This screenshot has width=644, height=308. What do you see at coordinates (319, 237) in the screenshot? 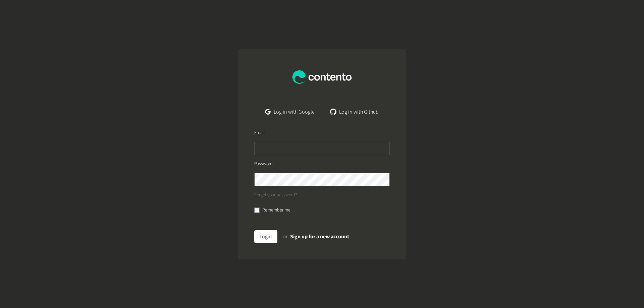
I see `a: Sign up for a new account` at bounding box center [319, 237].